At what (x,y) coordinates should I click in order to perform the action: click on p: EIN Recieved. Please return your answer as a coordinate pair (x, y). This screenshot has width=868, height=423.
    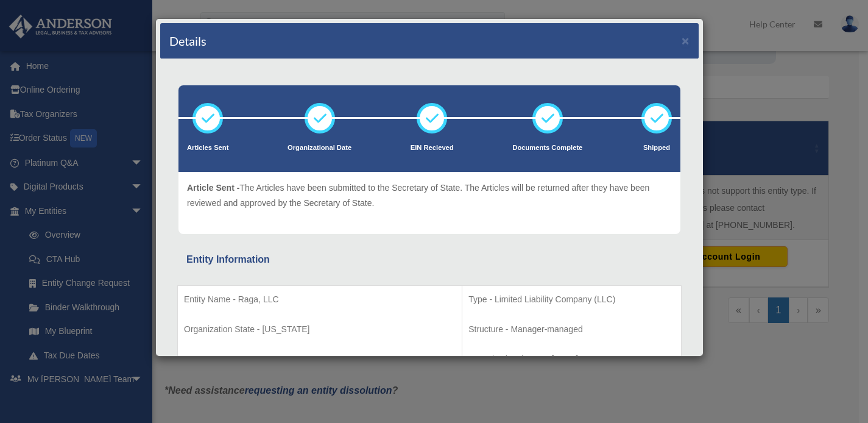
    Looking at the image, I should click on (432, 148).